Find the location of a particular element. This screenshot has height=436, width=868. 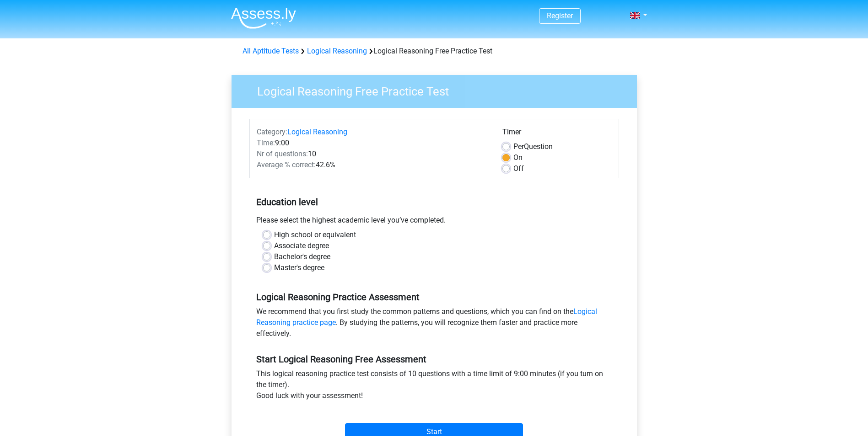

h5: Logical Reasoning Practice Assessment is located at coordinates (434, 297).